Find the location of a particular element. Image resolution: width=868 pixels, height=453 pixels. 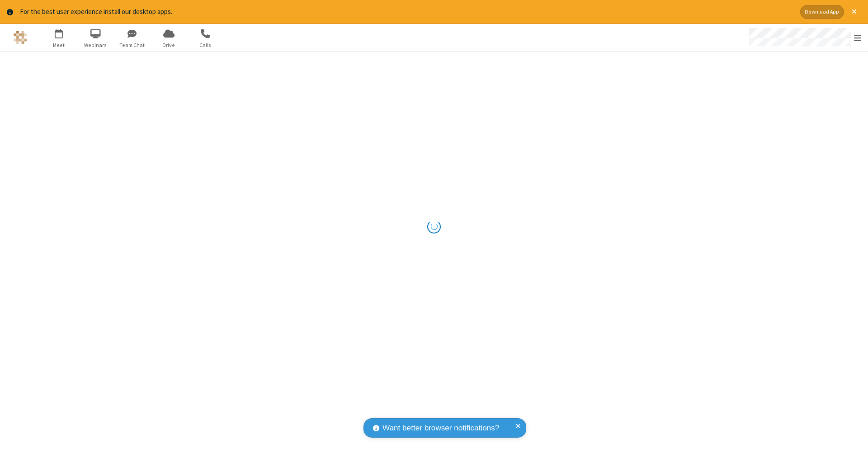

img: QA Selenium DO NOT DELETE OR CHANGE is located at coordinates (20, 38).